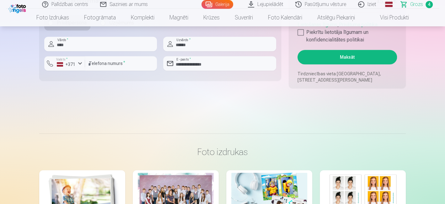 The width and height of the screenshot is (445, 204). Describe the element at coordinates (389, 18) in the screenshot. I see `a: Visi produkti` at that location.